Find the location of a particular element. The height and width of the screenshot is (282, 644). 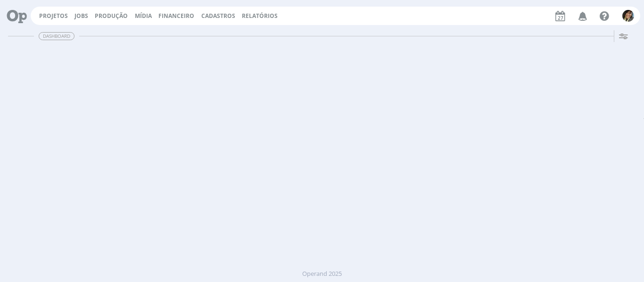

a: Projetos is located at coordinates (53, 15).